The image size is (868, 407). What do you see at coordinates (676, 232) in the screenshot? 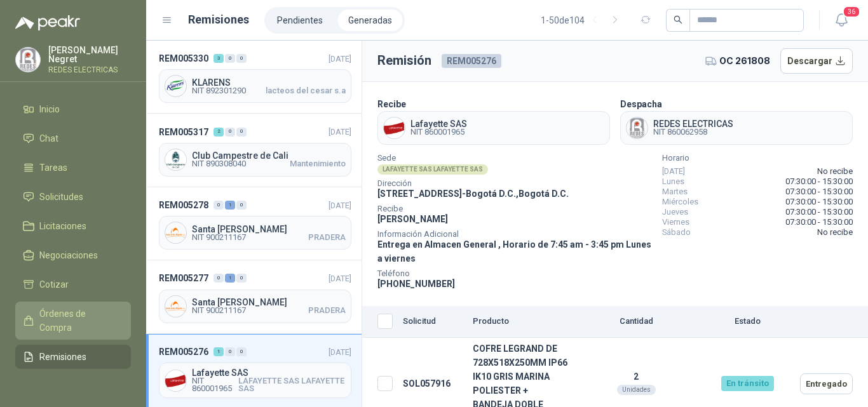
I see `span: Sábado` at bounding box center [676, 232].